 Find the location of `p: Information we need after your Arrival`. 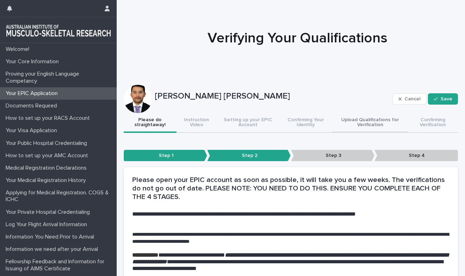

p: Information we need after your Arrival is located at coordinates (53, 249).